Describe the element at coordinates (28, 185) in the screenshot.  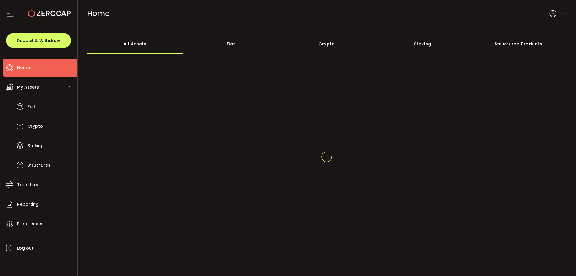
I see `span: Transfers` at that location.